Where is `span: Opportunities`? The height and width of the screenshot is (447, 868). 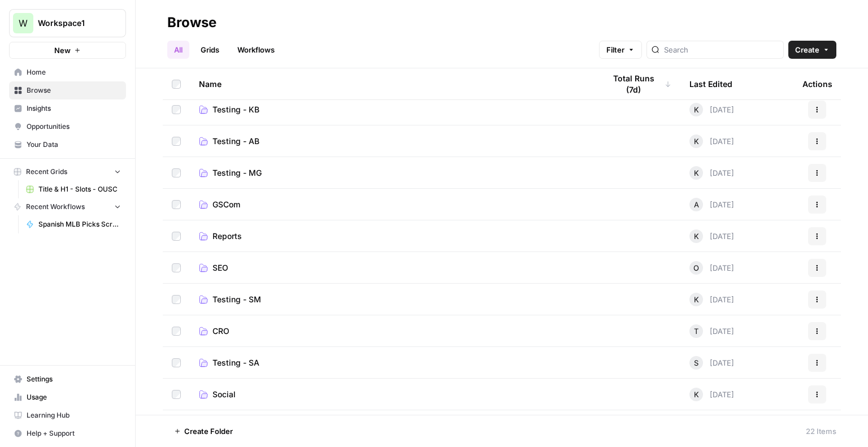
span: Opportunities is located at coordinates (73, 126).